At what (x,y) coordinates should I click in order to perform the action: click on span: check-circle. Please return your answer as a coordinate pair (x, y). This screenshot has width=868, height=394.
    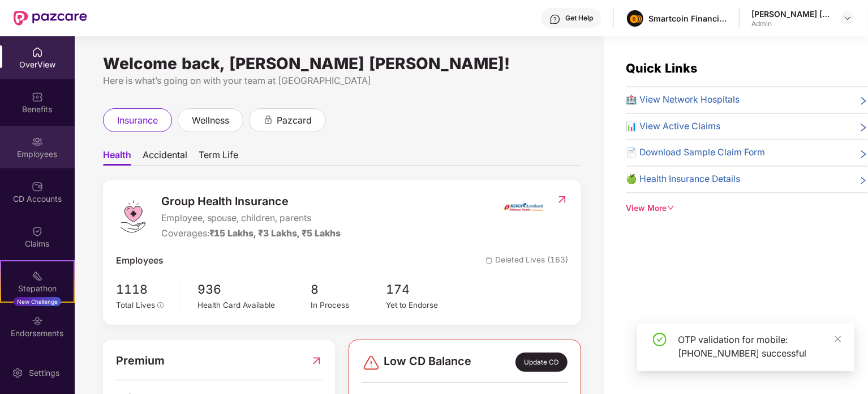
    Looking at the image, I should click on (660, 339).